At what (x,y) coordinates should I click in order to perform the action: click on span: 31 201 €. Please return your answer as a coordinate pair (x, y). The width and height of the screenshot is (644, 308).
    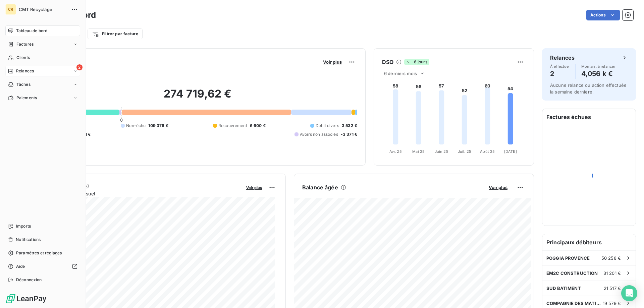
    Looking at the image, I should click on (612, 273).